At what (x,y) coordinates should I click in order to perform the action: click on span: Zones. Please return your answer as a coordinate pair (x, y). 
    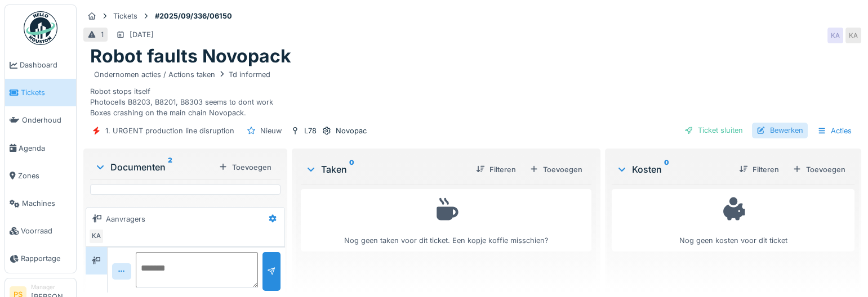
    Looking at the image, I should click on (45, 176).